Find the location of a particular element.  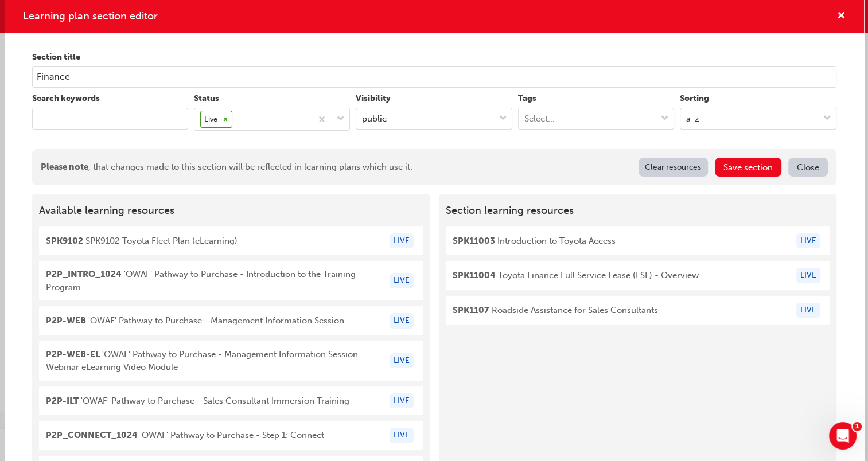

label: Section title is located at coordinates (434, 57).